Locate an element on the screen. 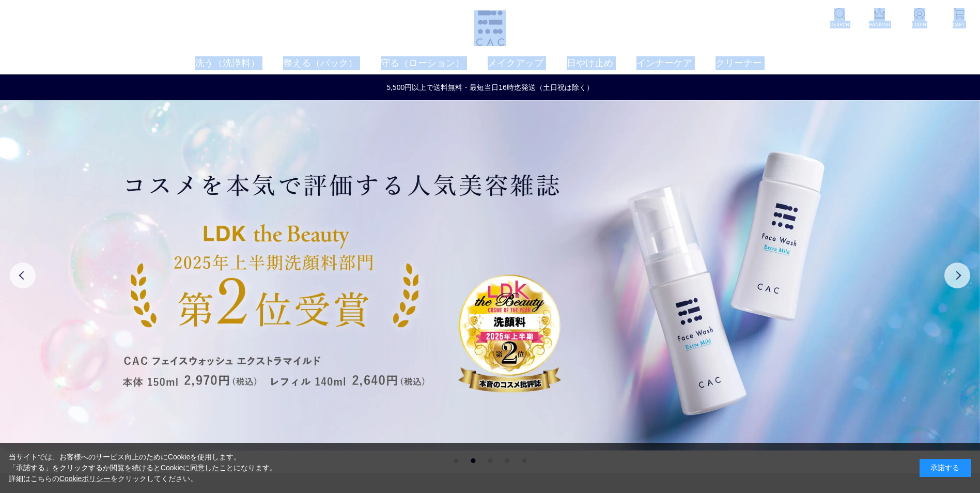 The height and width of the screenshot is (493, 980). a: CART is located at coordinates (959, 18).